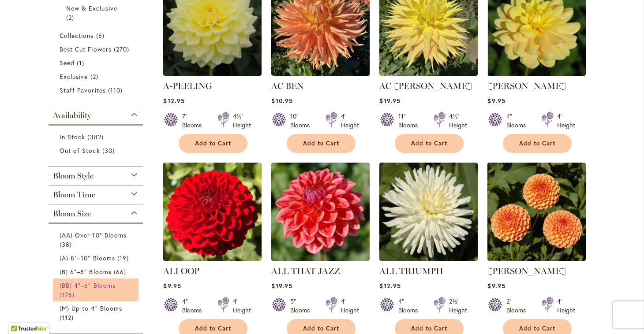  Describe the element at coordinates (428, 73) in the screenshot. I see `a: AC Jeri` at that location.